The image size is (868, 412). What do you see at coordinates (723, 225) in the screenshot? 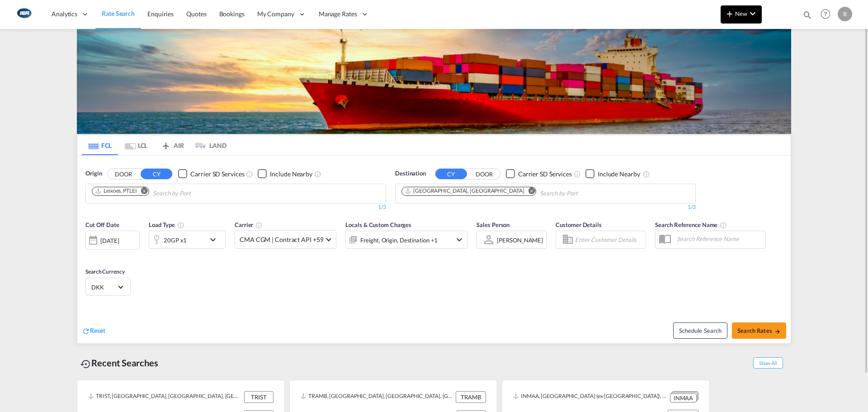
I see `md-icon: Your search will be saved by the below given name` at bounding box center [723, 225].